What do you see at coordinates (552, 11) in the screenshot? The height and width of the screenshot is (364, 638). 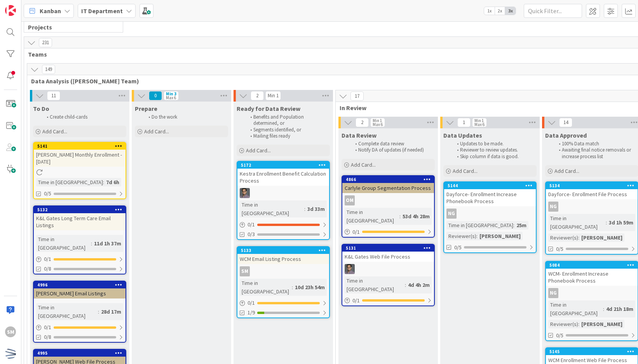 I see `input: Quick Filter...` at bounding box center [552, 11].